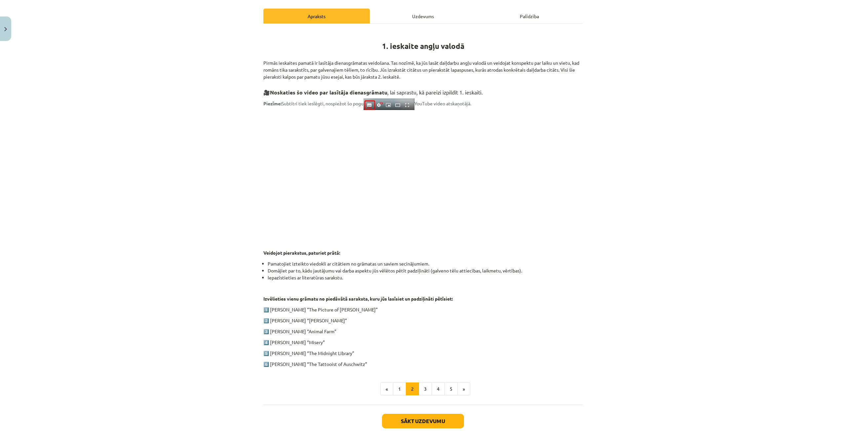 The width and height of the screenshot is (846, 431). Describe the element at coordinates (358, 299) in the screenshot. I see `strong: Izvēlieties vienu grāmatu no piedāvātā saraksta, kuru jūs lasīsiet un padziļināti pētīsiet:` at that location.